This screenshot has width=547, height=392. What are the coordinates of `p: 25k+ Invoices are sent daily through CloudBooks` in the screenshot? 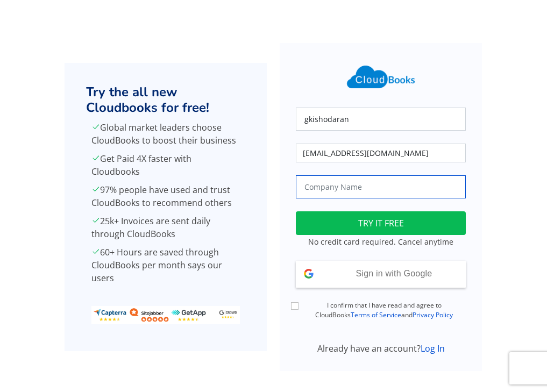 It's located at (166, 227).